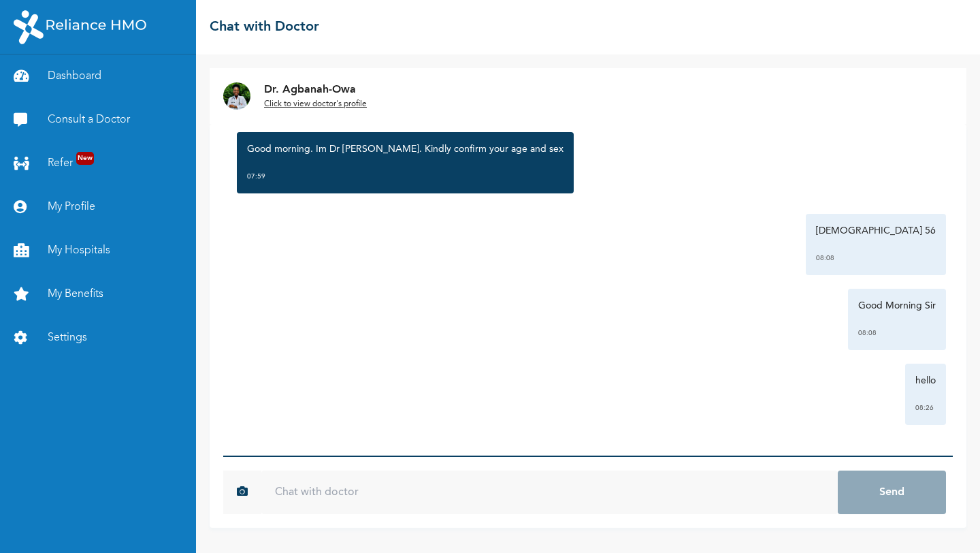 This screenshot has height=553, width=980. Describe the element at coordinates (315, 104) in the screenshot. I see `u: Click to view doctor's profile` at that location.